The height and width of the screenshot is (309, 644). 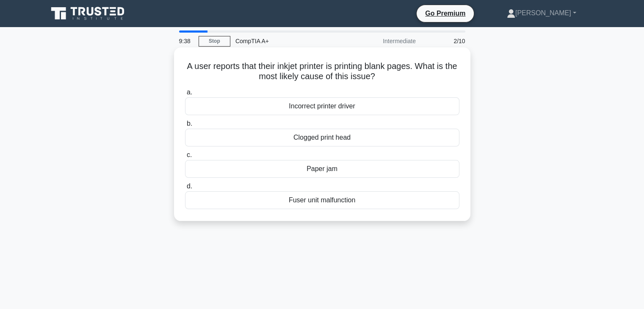 I want to click on a: Stop, so click(x=214, y=41).